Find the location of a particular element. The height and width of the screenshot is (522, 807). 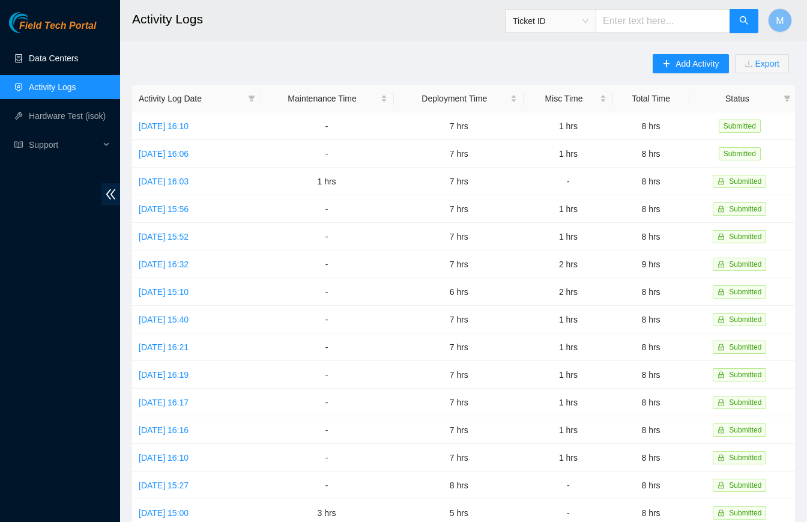

span: Support is located at coordinates (64, 145).